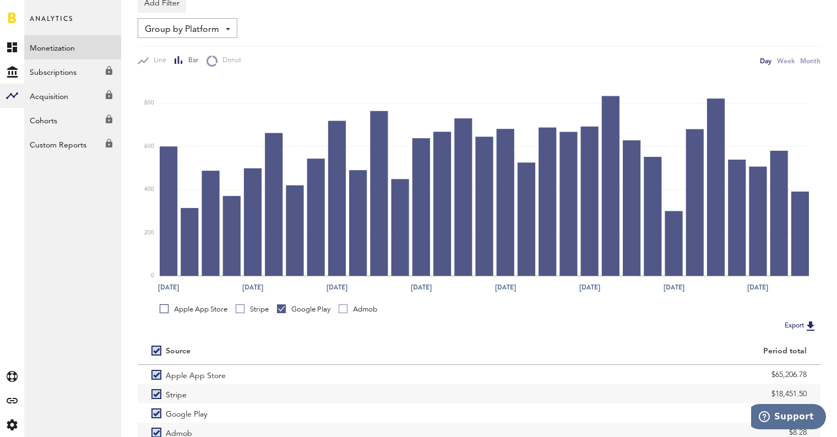 The width and height of the screenshot is (837, 437). Describe the element at coordinates (650, 394) in the screenshot. I see `div: $18,451.50` at that location.